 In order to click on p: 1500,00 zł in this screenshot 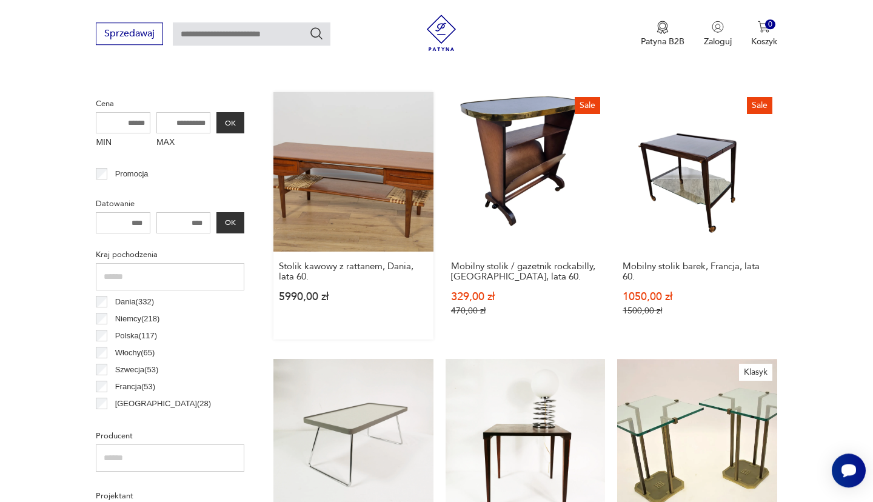, I will do `click(696, 310)`.